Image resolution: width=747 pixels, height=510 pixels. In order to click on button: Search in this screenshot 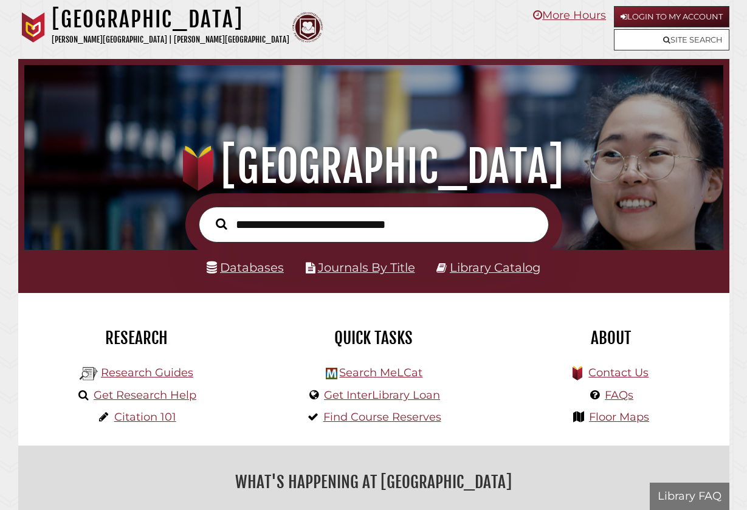, I will do `click(221, 224)`.